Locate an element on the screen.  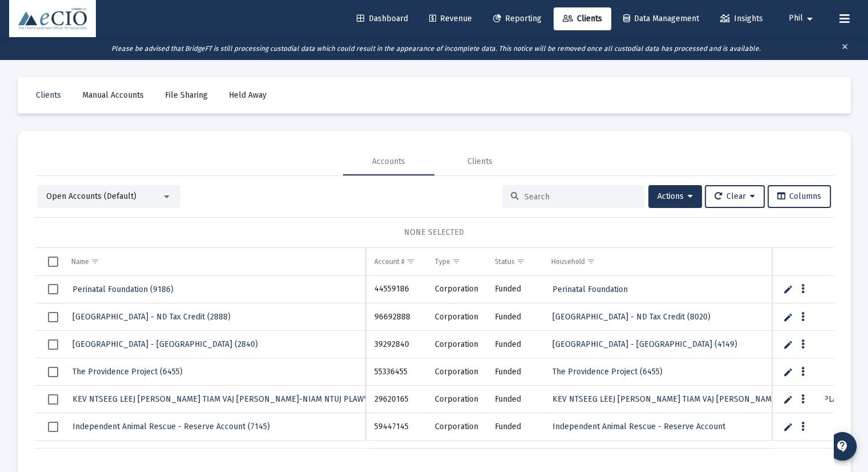
span: Insights is located at coordinates (741, 18).